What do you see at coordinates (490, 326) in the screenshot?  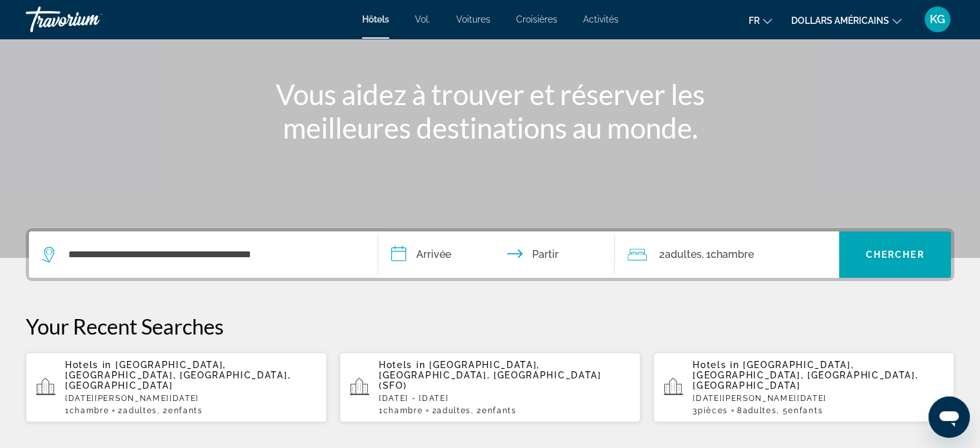 I see `p: Your Recent Searches` at bounding box center [490, 326].